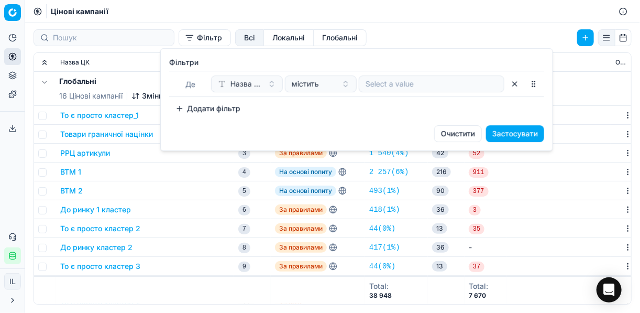  I want to click on span: Де, so click(190, 84).